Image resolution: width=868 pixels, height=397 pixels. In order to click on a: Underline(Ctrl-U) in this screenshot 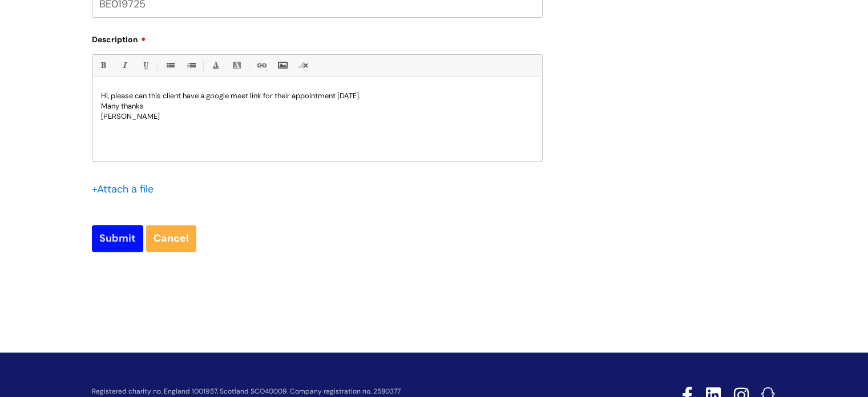, I will do `click(145, 65)`.